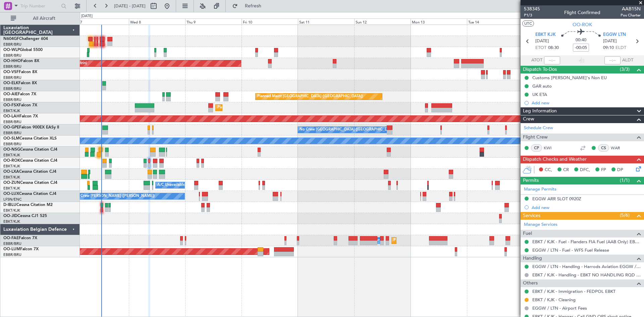 This screenshot has height=317, width=644. I want to click on span: (3/3), so click(625, 69).